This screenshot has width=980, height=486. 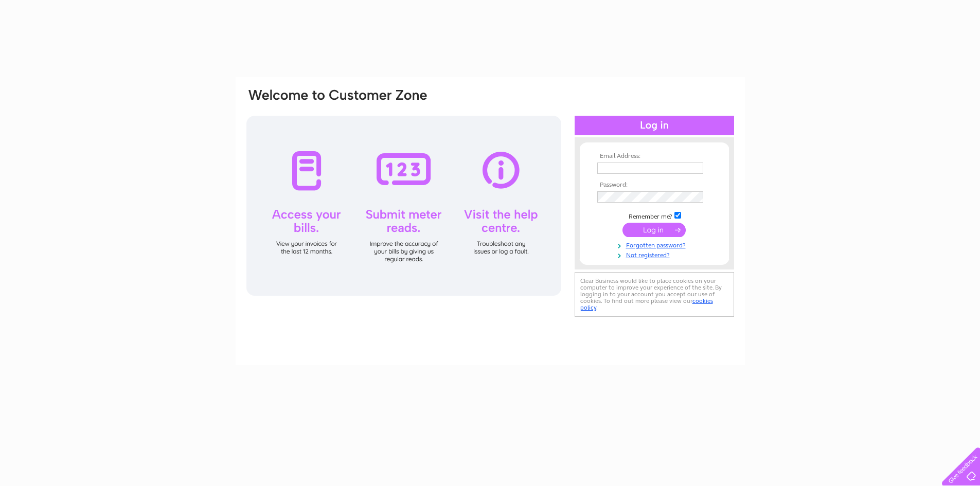 I want to click on div: Clear Business would like to place cookies on your computer to improve your experience of the sit..., so click(x=655, y=294).